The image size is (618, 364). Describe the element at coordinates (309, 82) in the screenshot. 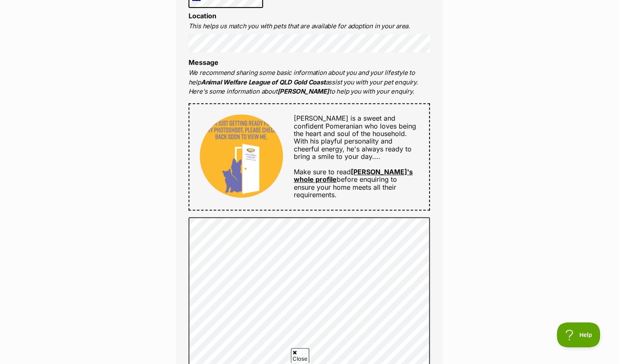

I see `p: We recommend sharing some basic information about you and your lifestyle to help assist you with ...` at that location.